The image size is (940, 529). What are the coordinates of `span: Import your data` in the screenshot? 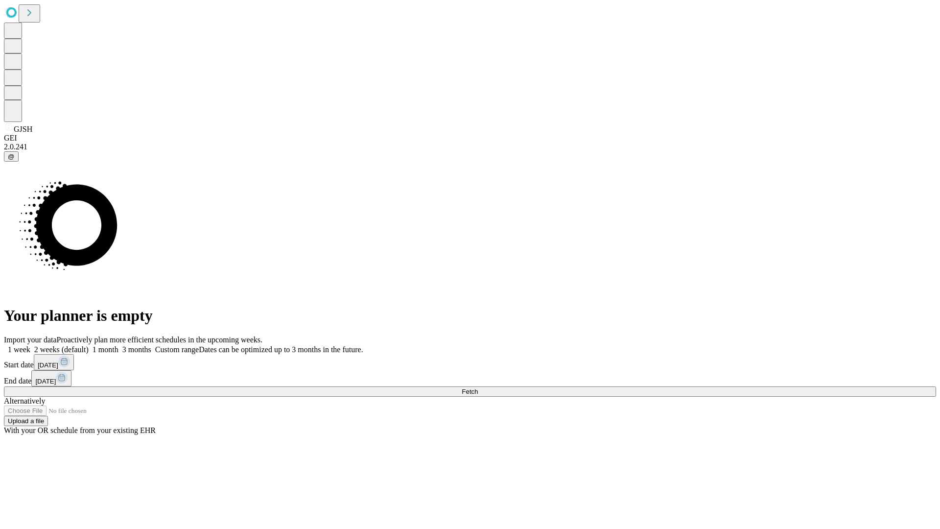 It's located at (30, 339).